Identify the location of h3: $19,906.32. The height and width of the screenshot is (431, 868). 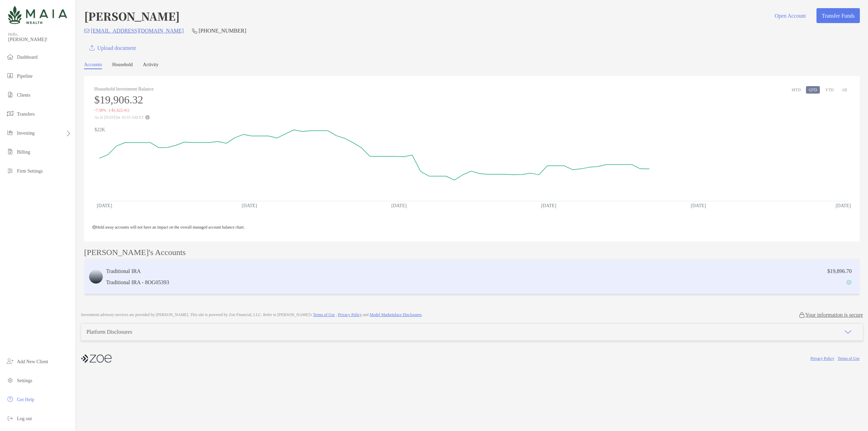
(126, 100).